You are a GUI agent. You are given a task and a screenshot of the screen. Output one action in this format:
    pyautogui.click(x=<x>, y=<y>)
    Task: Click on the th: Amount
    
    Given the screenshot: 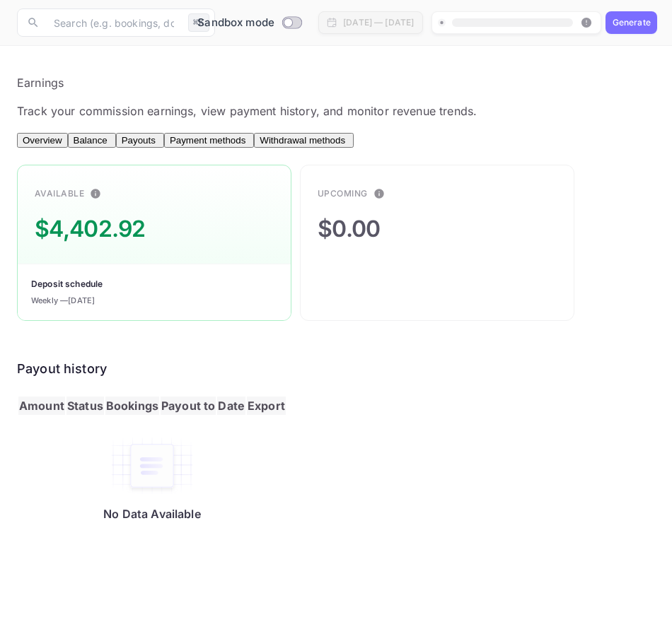 What is the action you would take?
    pyautogui.click(x=41, y=406)
    